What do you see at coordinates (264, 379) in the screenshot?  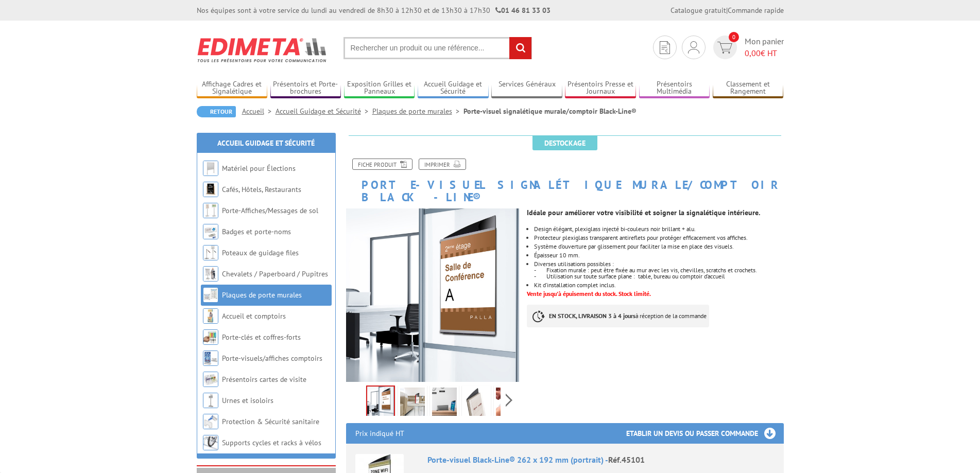 I see `a: Présentoirs cartes de visite` at bounding box center [264, 379].